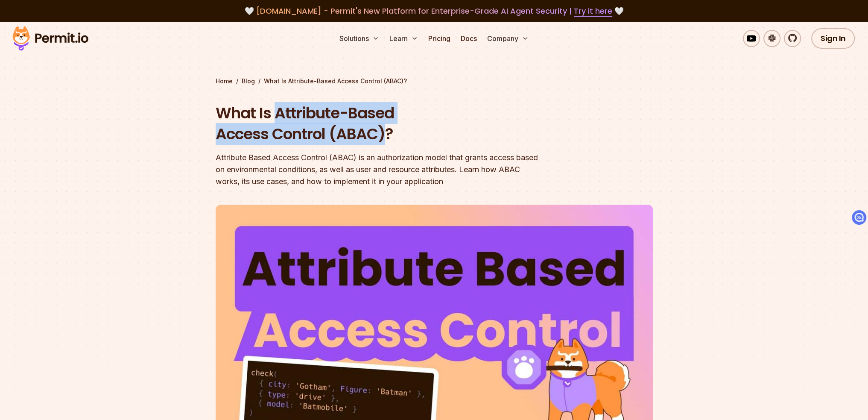 The image size is (868, 420). What do you see at coordinates (224, 81) in the screenshot?
I see `a: Home` at bounding box center [224, 81].